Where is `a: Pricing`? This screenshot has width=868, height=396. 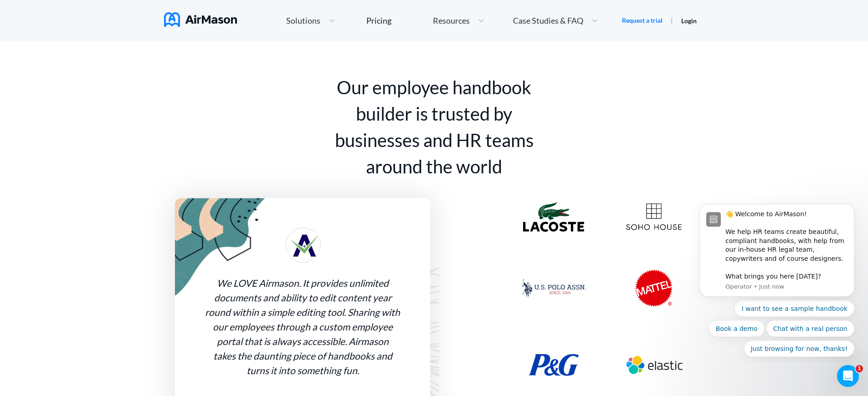 a: Pricing is located at coordinates (379, 21).